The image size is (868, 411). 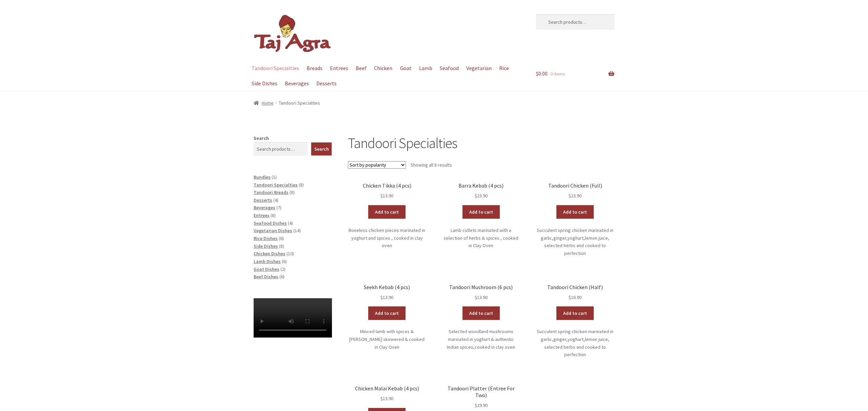 What do you see at coordinates (575, 293) in the screenshot?
I see `a: Tandoori Chicken (Half) $16.90` at bounding box center [575, 293].